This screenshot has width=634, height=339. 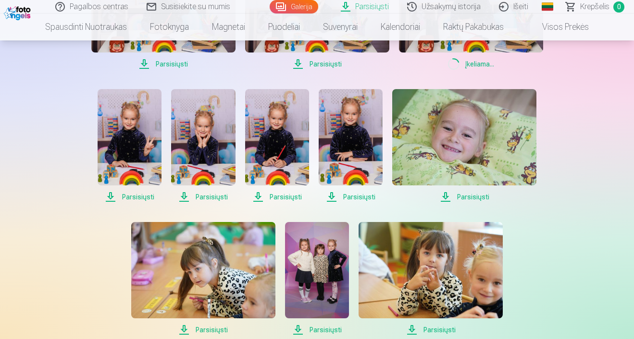 What do you see at coordinates (619, 7) in the screenshot?
I see `span: 0` at bounding box center [619, 7].